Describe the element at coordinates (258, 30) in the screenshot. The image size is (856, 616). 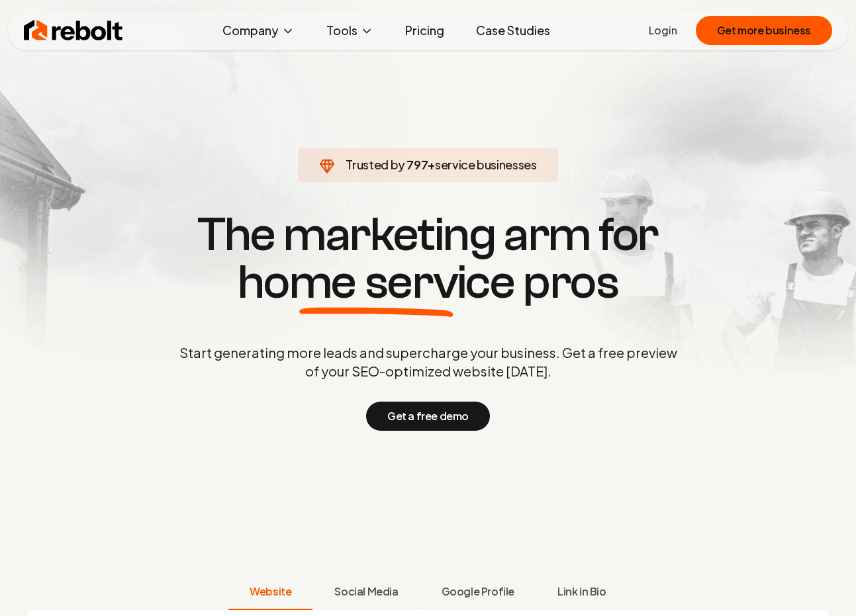
I see `button: Company` at that location.